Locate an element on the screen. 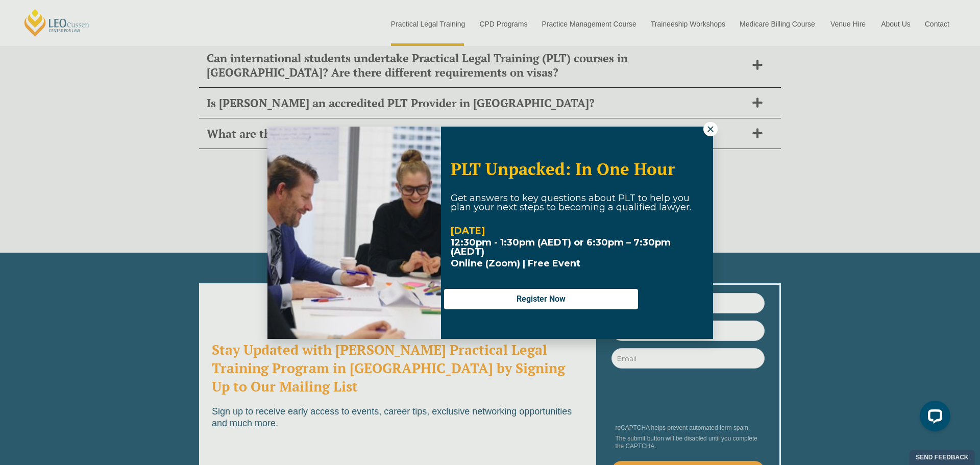  button: Open LiveChat chat widget is located at coordinates (24, 20).